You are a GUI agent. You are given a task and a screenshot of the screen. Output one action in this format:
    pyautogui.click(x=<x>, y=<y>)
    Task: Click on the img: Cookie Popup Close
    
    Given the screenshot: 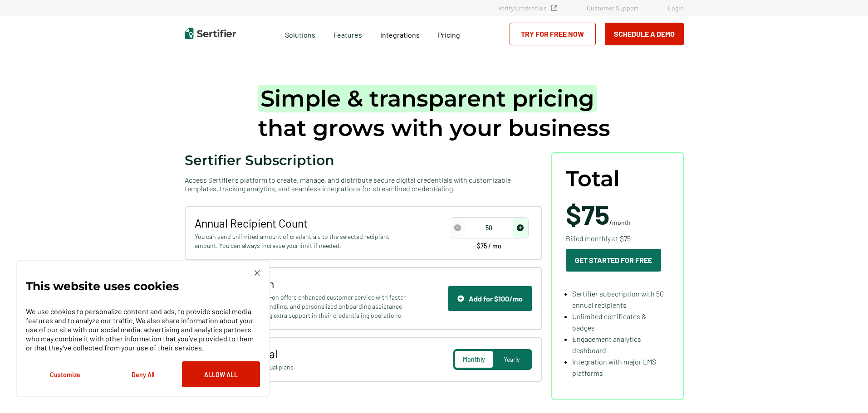 What is the action you would take?
    pyautogui.click(x=257, y=272)
    